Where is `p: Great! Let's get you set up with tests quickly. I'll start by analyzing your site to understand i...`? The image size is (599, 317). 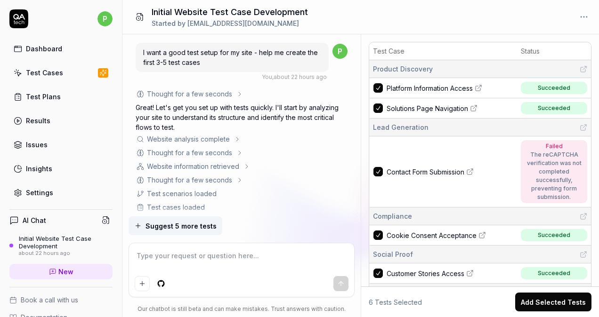 p: Great! Let's get you set up with tests quickly. I'll start by analyzing your site to understand i... is located at coordinates (242, 117).